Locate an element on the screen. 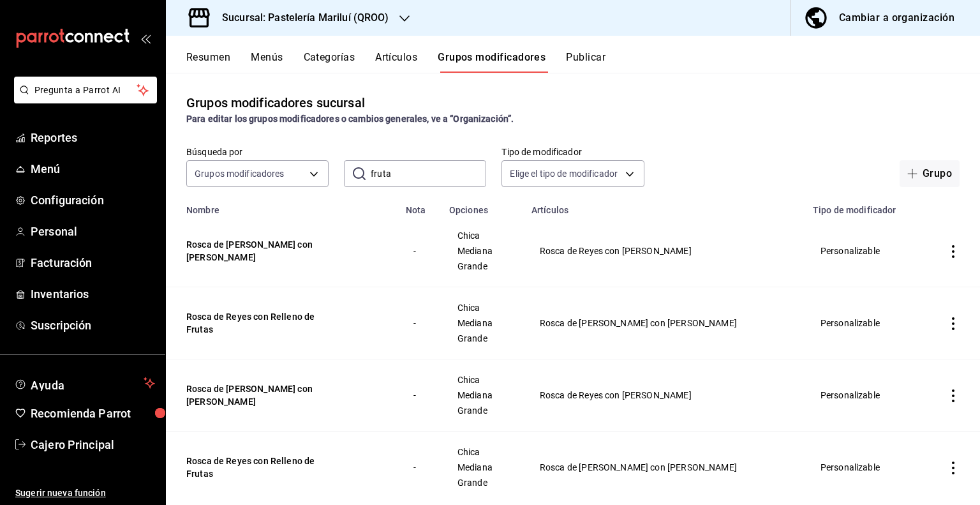 The image size is (980, 505). button: Grupo is located at coordinates (929, 174).